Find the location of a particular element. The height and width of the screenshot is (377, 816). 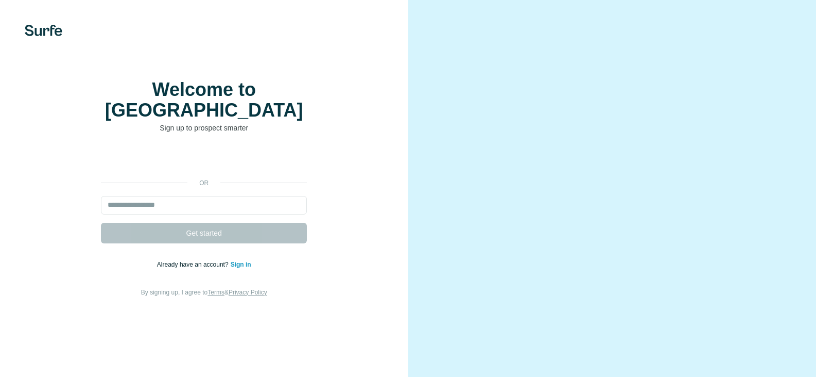

p: or is located at coordinates (204, 183).